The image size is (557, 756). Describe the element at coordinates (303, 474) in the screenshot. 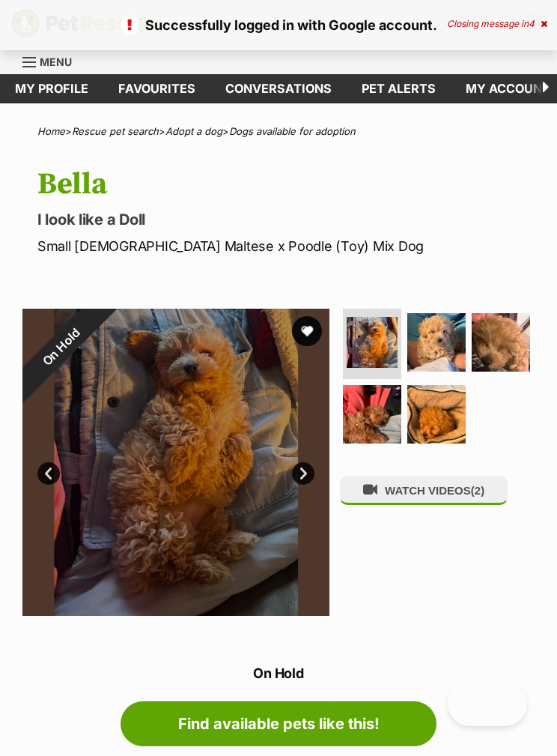

I see `a: Next` at that location.